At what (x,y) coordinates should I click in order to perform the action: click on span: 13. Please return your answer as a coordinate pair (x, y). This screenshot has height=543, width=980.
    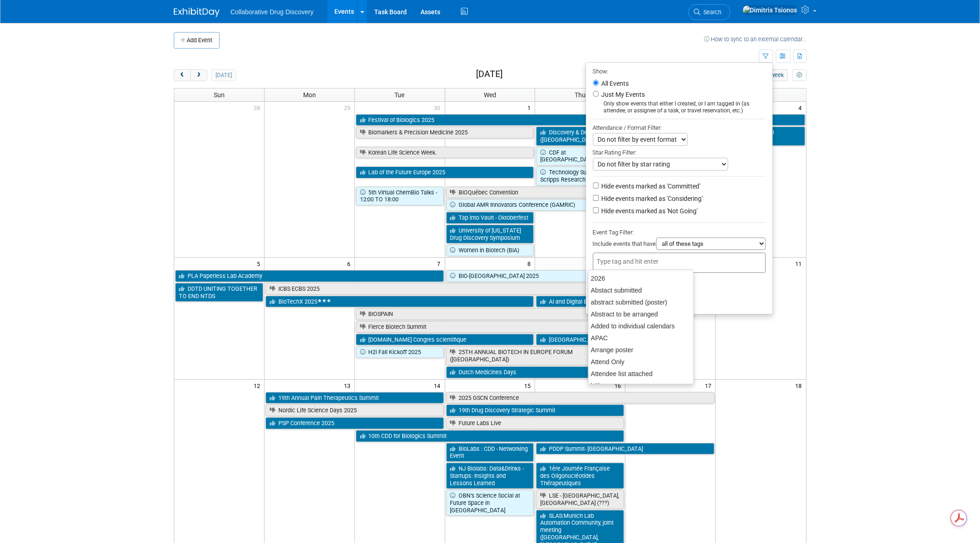
    Looking at the image, I should click on (349, 385).